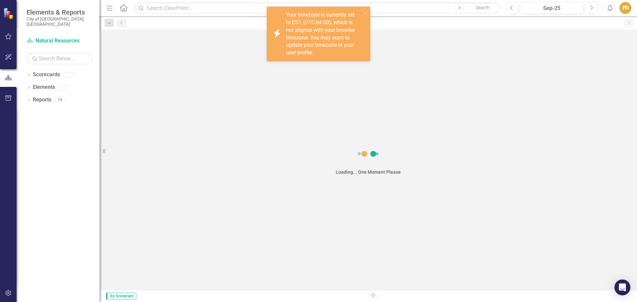 The image size is (637, 302). Describe the element at coordinates (626, 8) in the screenshot. I see `div: PD` at that location.